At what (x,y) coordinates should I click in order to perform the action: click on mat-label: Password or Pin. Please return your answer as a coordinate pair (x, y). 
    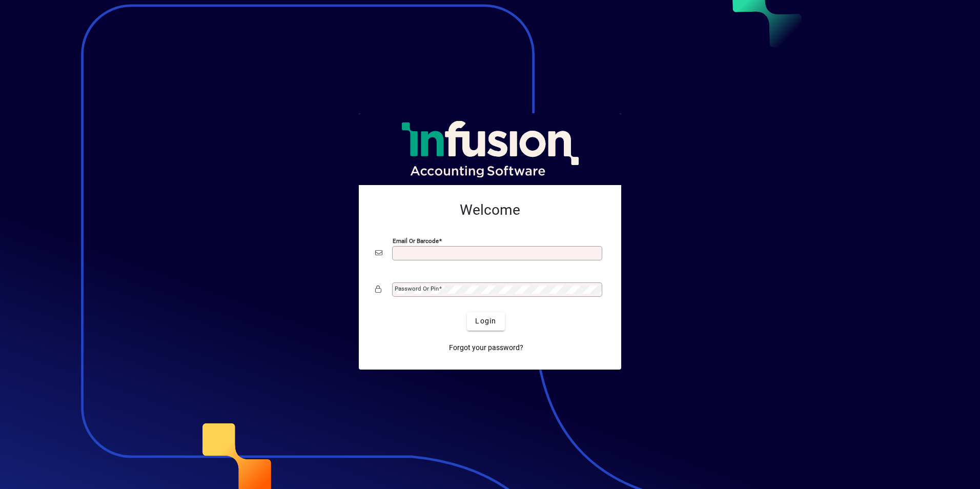
    Looking at the image, I should click on (416, 289).